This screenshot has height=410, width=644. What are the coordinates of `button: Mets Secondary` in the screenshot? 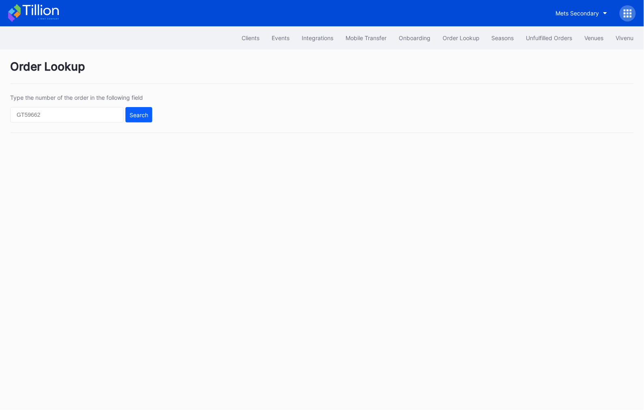 It's located at (581, 13).